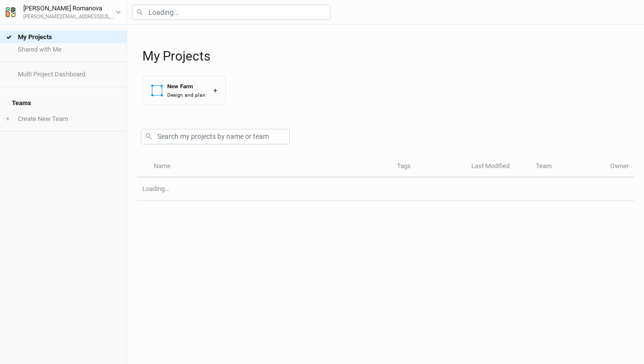 The height and width of the screenshot is (364, 644). Describe the element at coordinates (215, 136) in the screenshot. I see `input: Search my projects by name or team` at that location.